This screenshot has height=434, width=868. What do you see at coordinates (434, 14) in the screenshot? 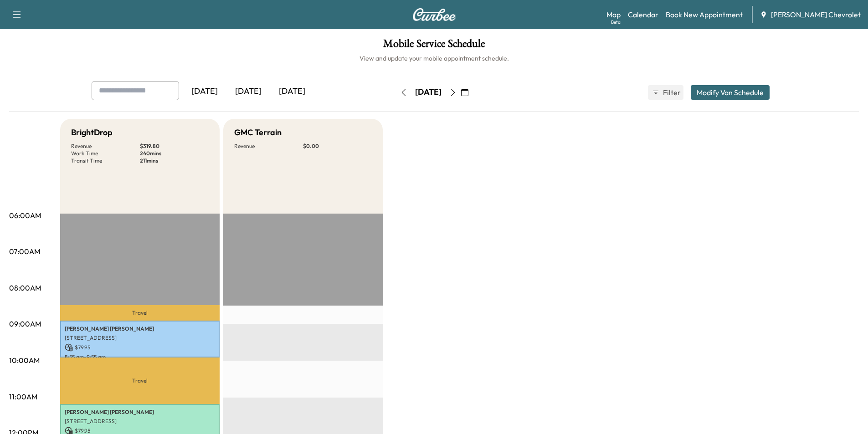
I see `img: Curbee Logo` at bounding box center [434, 14].